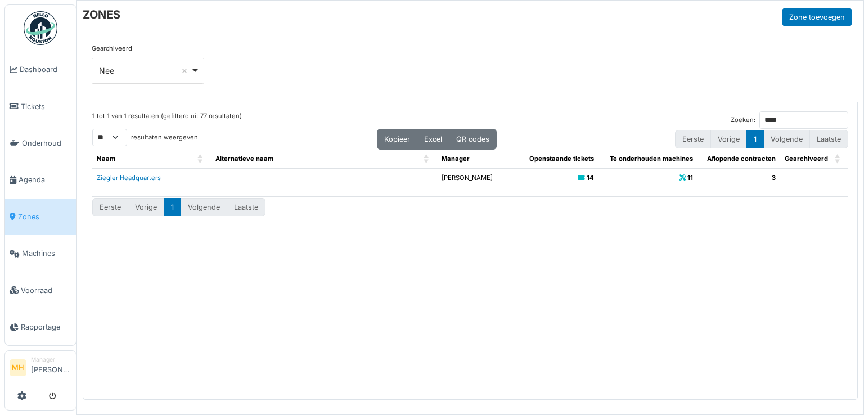 This screenshot has width=864, height=415. Describe the element at coordinates (244, 159) in the screenshot. I see `span: Alternatieve naam` at that location.